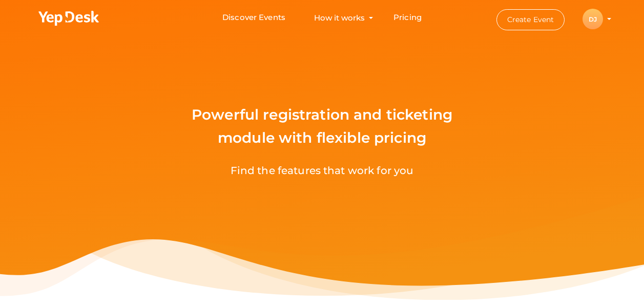 The width and height of the screenshot is (644, 305). Describe the element at coordinates (339, 18) in the screenshot. I see `button: How it works` at that location.